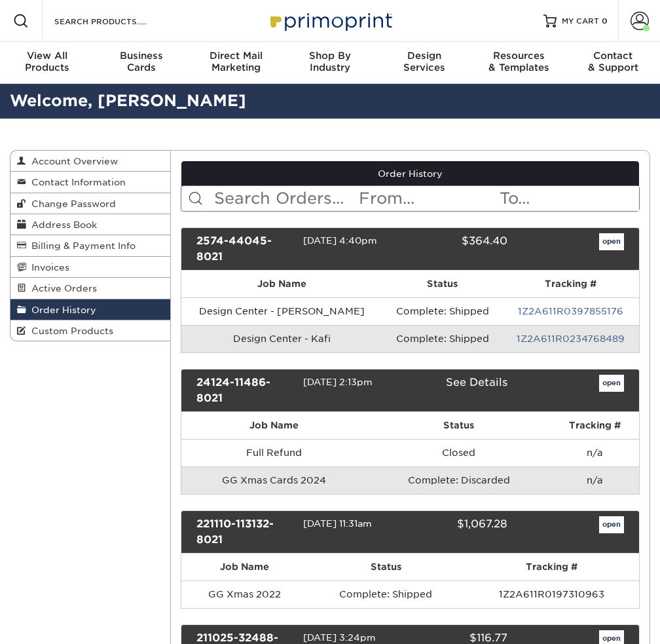 This screenshot has height=644, width=660. What do you see at coordinates (142, 63) in the screenshot?
I see `a: BusinessCards` at bounding box center [142, 63].